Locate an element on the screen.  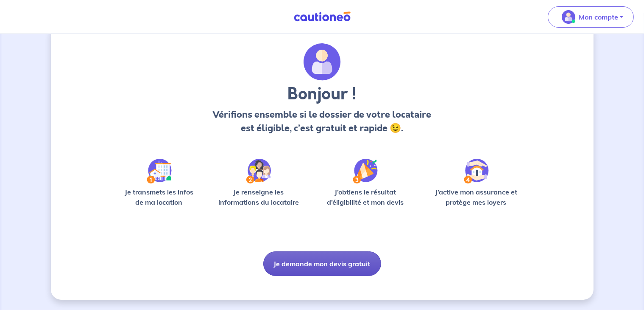
img: /static/f3e743aab9439237c3e2196e4328bba9/Step-3.svg is located at coordinates (365, 171).